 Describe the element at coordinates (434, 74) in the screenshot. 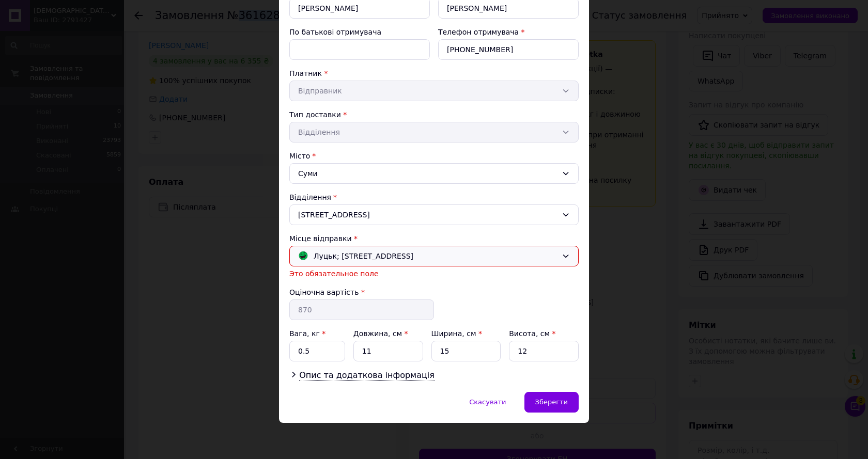

I see `div: Платник` at that location.